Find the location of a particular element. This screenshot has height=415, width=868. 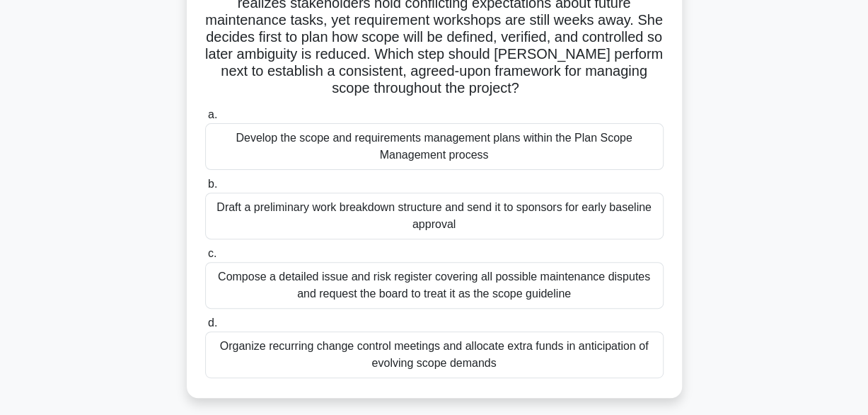

span: a. is located at coordinates (212, 114).